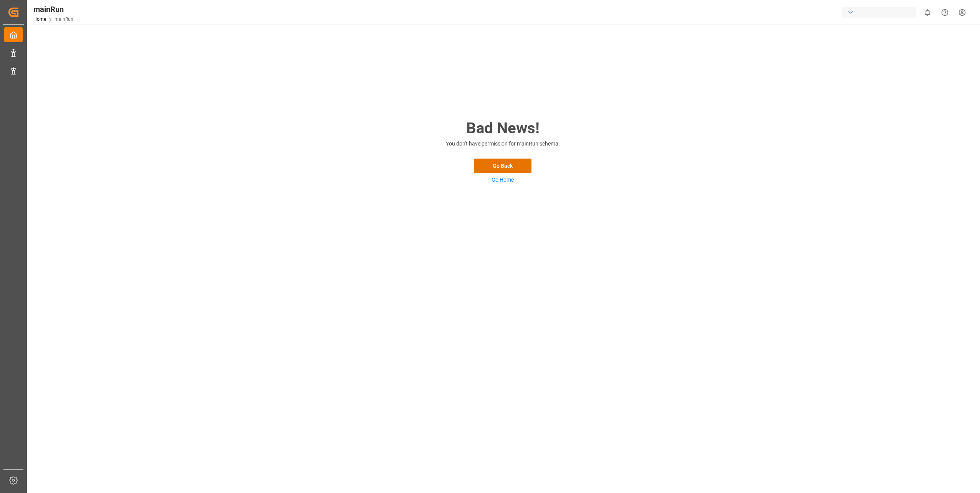 Image resolution: width=980 pixels, height=493 pixels. Describe the element at coordinates (927, 12) in the screenshot. I see `button: show 0 new notifications` at that location.